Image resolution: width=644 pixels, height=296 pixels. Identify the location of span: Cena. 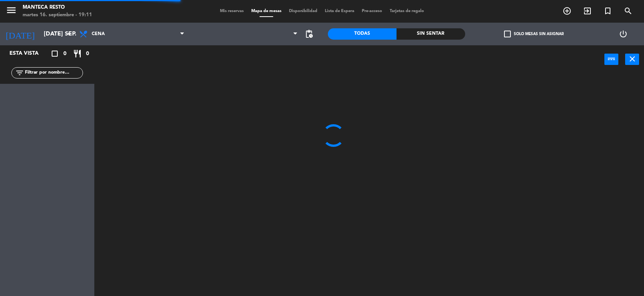
(98, 34).